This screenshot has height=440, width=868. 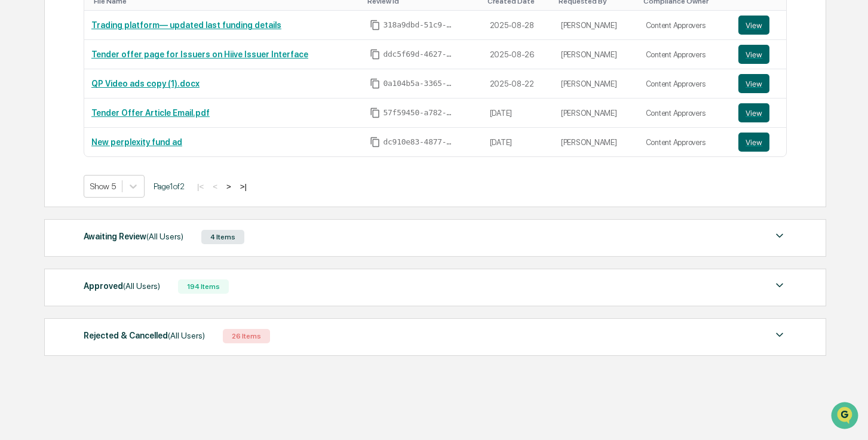 I want to click on div: 4 Items, so click(x=223, y=237).